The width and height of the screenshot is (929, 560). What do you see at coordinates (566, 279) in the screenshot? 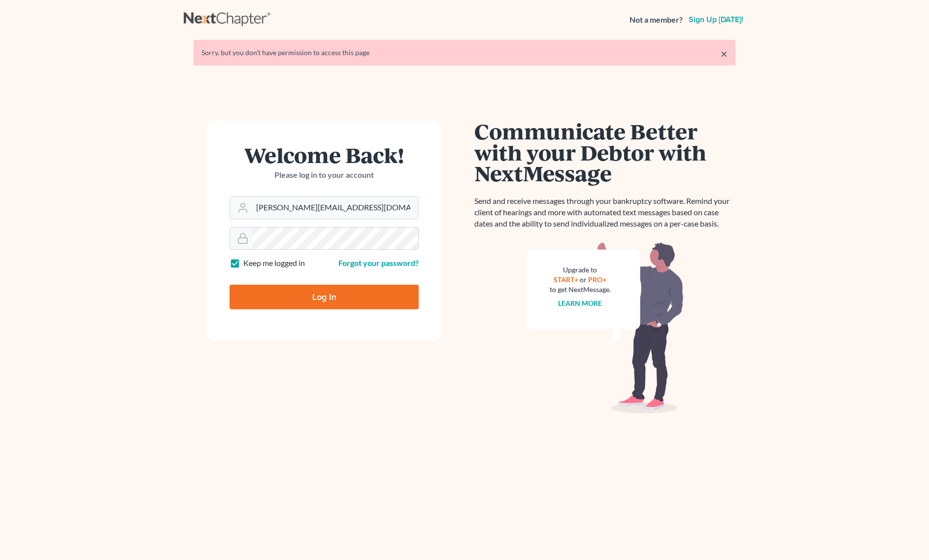
I see `a: START+` at bounding box center [566, 279].